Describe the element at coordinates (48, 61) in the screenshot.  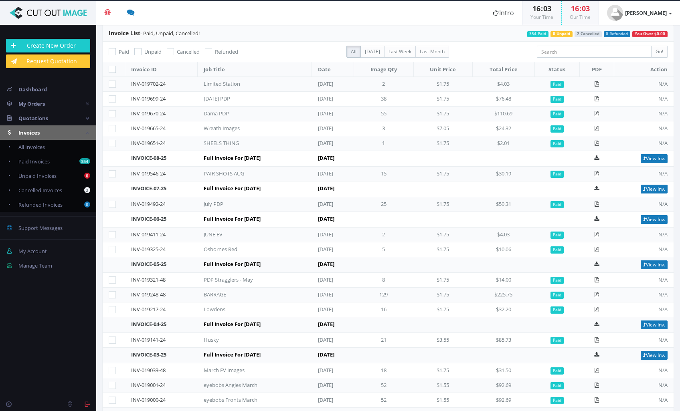
I see `a: Request Quotation` at that location.